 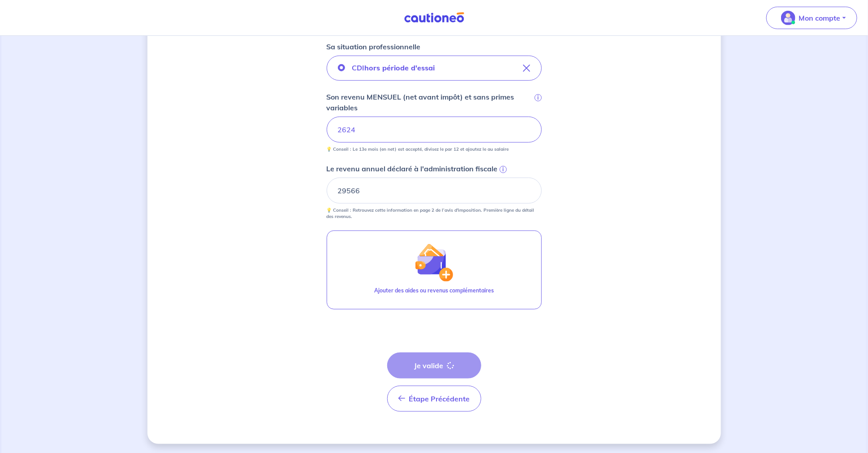 I want to click on p: Sa situation professionnelle, so click(x=374, y=46).